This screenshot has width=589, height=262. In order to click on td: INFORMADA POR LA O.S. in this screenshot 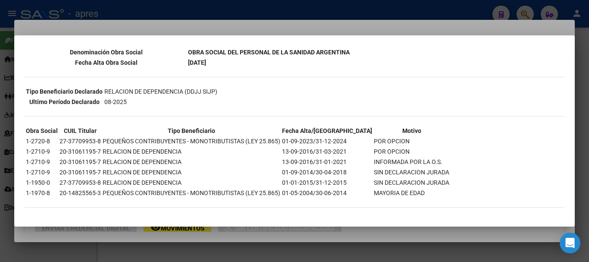, I will do `click(411, 162)`.